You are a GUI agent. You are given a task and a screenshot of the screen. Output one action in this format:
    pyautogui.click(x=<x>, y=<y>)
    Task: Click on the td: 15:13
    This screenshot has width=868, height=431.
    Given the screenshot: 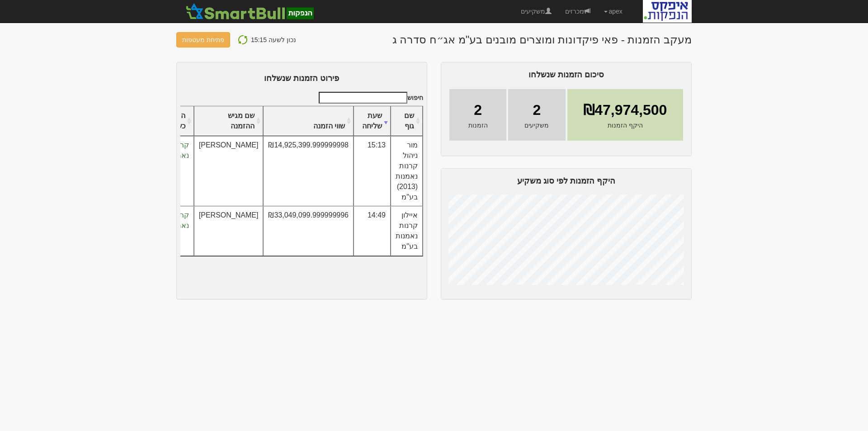 What is the action you would take?
    pyautogui.click(x=372, y=171)
    